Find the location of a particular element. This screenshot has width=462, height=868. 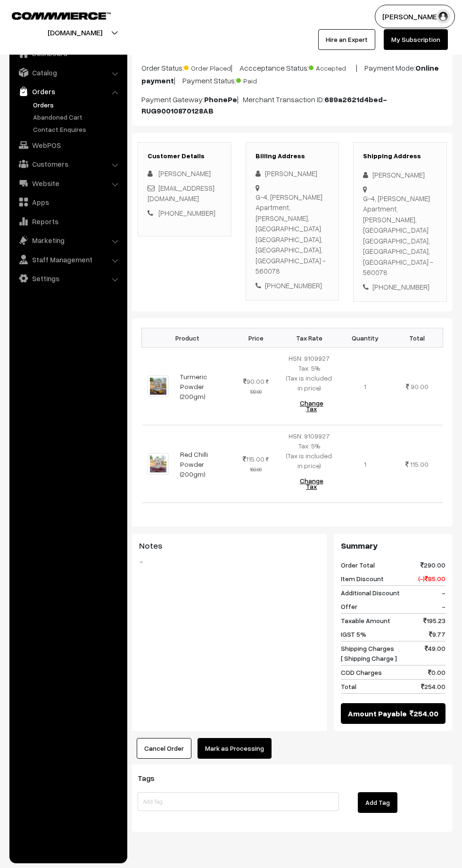

a: My Subscription is located at coordinates (416, 40).